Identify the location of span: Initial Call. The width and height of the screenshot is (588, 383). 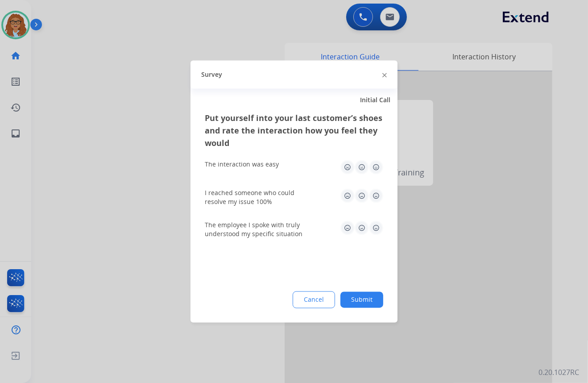
(375, 101).